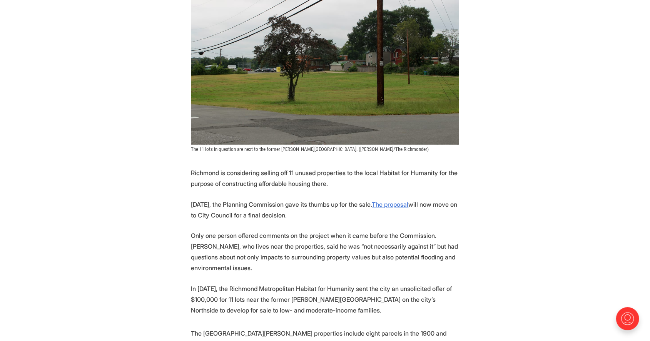 The image size is (650, 341). What do you see at coordinates (390, 204) in the screenshot?
I see `u: The proposal` at bounding box center [390, 204].